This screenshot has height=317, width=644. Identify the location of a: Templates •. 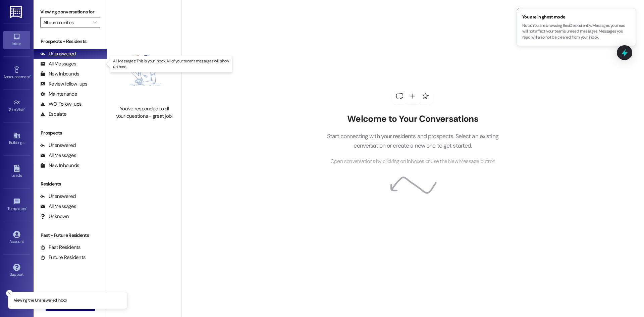
(17, 205).